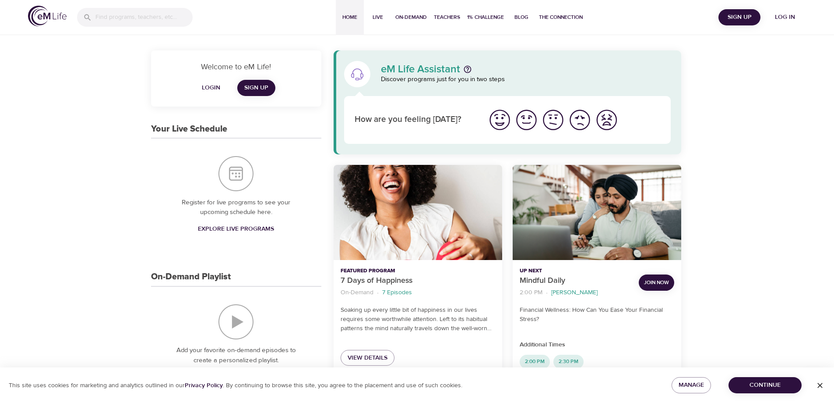 The image size is (834, 403). Describe the element at coordinates (785, 17) in the screenshot. I see `span: Log in` at that location.